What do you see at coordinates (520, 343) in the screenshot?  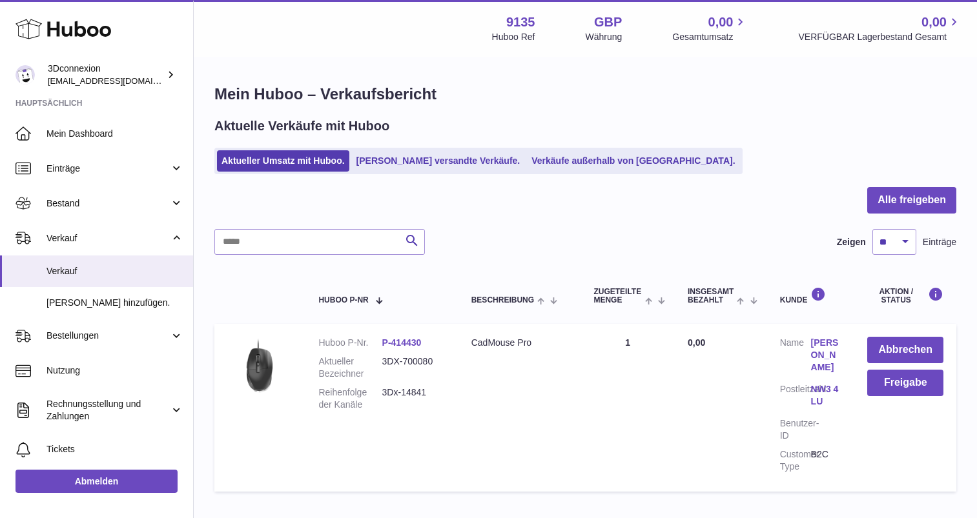 I see `div: CadMouse Pro` at bounding box center [520, 343].